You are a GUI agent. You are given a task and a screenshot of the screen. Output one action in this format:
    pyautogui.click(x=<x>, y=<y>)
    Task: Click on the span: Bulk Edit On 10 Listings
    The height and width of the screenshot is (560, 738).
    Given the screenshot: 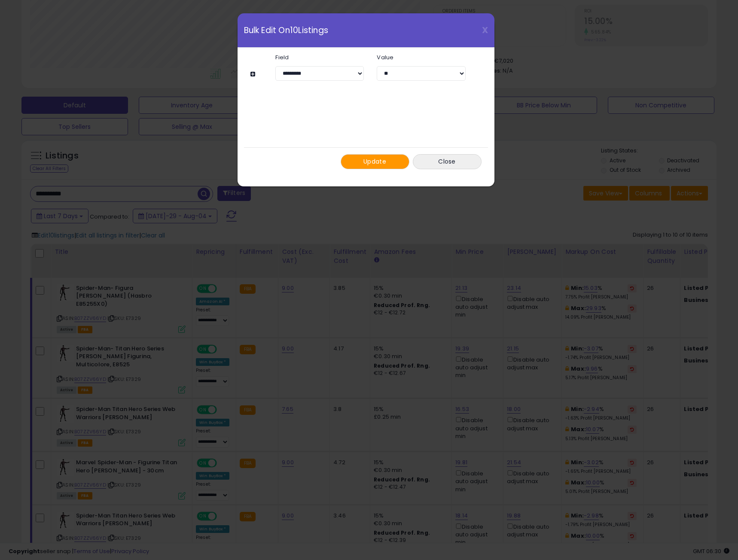 What is the action you would take?
    pyautogui.click(x=286, y=30)
    